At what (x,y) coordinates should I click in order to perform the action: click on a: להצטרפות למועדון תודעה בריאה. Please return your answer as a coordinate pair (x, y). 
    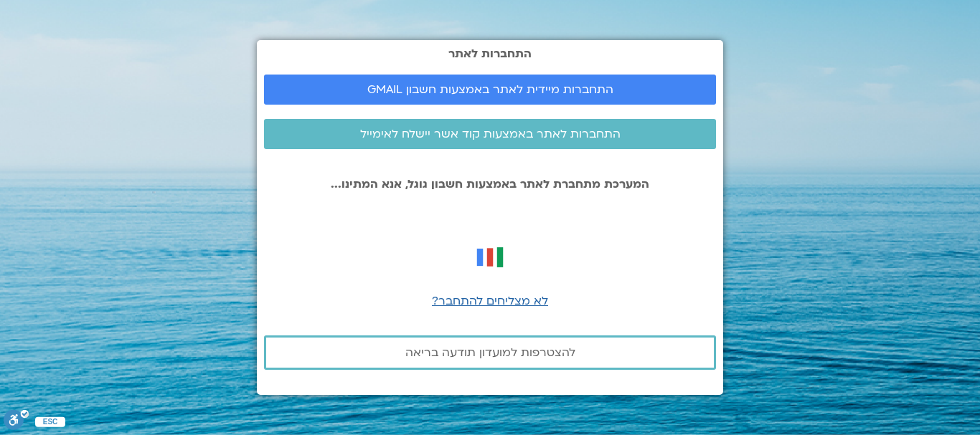
    Looking at the image, I should click on (490, 352).